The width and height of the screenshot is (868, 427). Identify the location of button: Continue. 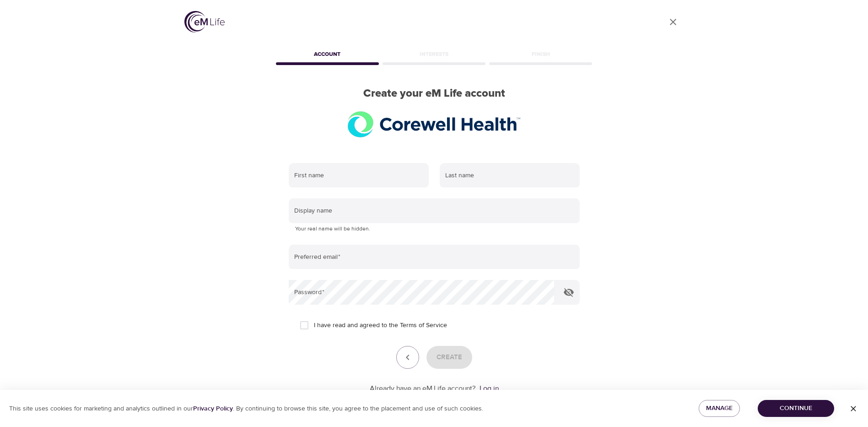
(795, 408).